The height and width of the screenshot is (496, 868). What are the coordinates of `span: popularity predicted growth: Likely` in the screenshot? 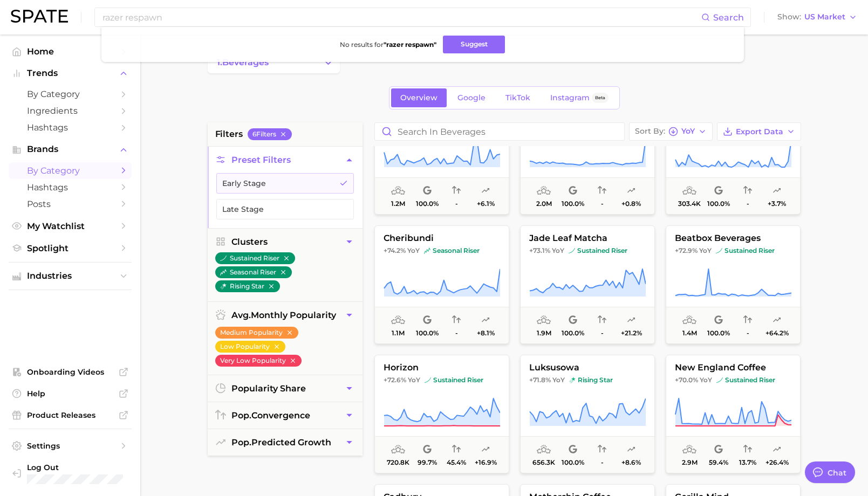 It's located at (777, 320).